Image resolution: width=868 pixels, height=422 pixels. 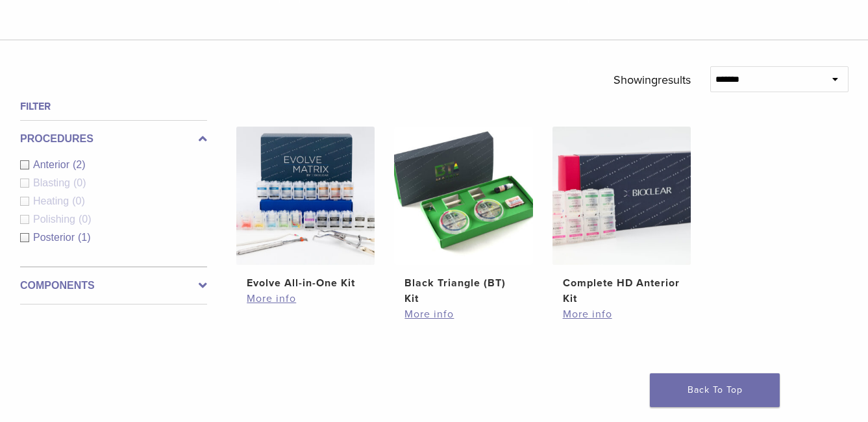 I want to click on h2: Evolve All-in-One Kit, so click(x=305, y=283).